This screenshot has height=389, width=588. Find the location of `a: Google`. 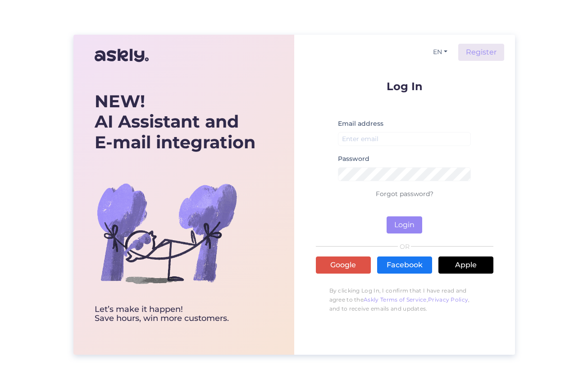

a: Google is located at coordinates (343, 265).